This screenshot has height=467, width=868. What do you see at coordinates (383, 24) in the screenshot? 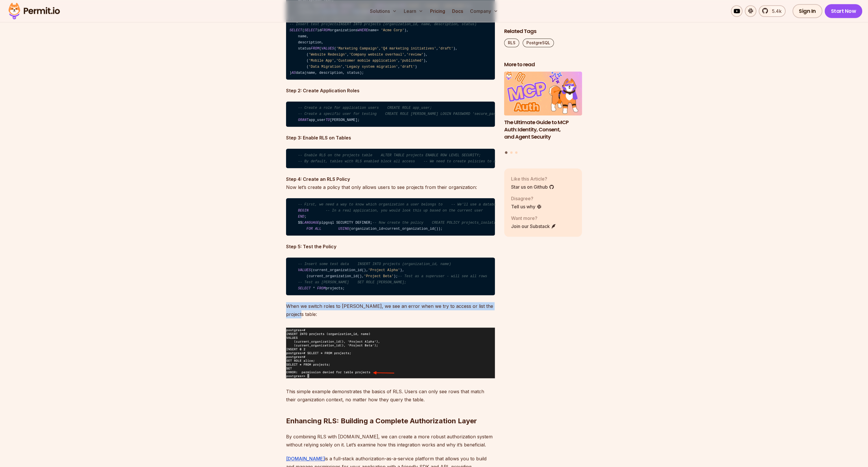
I see `span: -- Insert test projectsINSERT INTO projects (organization_id, name, description, status)` at bounding box center [383, 24].